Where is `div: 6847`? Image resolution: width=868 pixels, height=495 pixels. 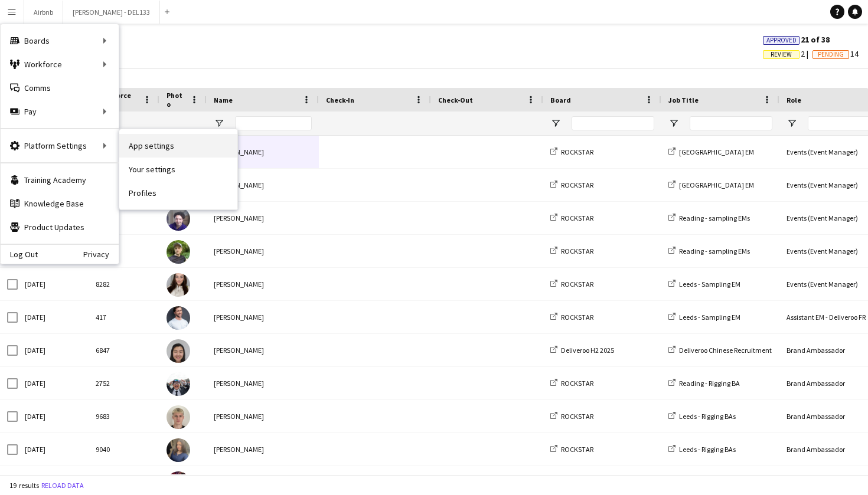
div: 6847 is located at coordinates (124, 350).